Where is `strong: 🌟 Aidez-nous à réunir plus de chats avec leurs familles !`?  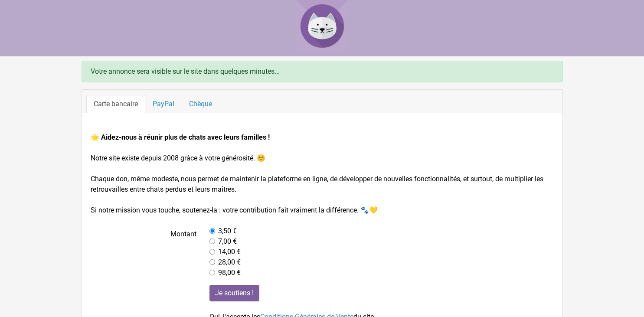 strong: 🌟 Aidez-nous à réunir plus de chats avec leurs familles ! is located at coordinates (180, 137).